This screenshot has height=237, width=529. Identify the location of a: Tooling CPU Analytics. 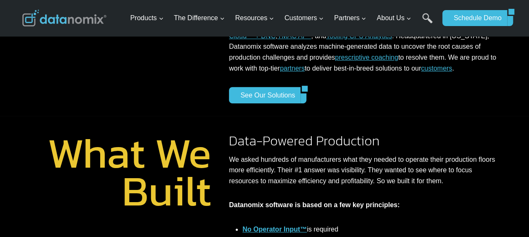
(359, 36).